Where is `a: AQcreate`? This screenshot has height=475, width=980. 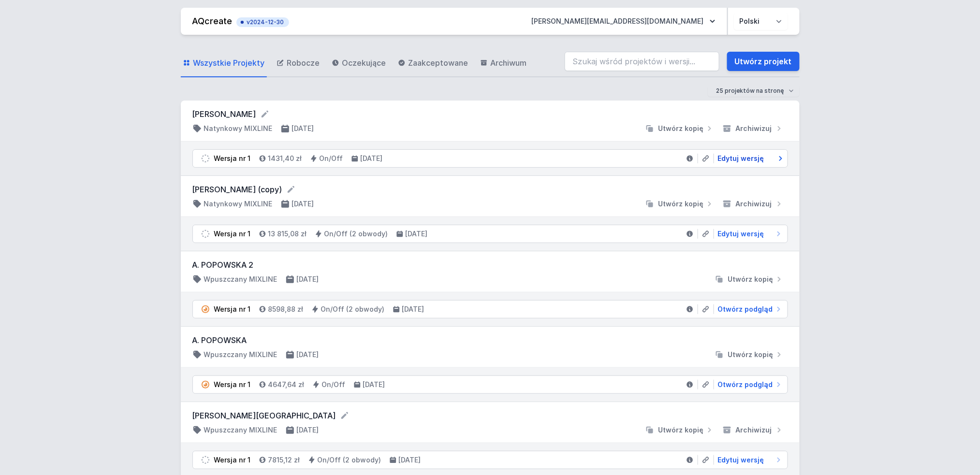 a: AQcreate is located at coordinates (212, 21).